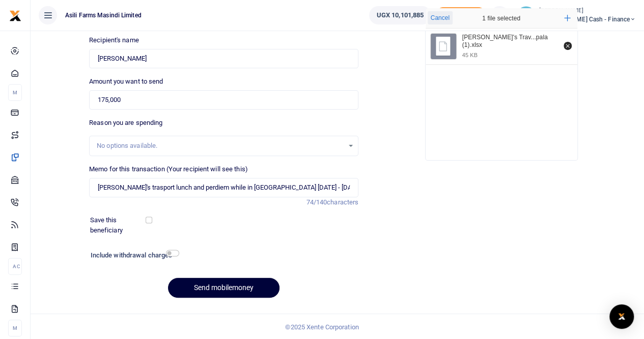  I want to click on span: UGX 10,101,885, so click(400, 16).